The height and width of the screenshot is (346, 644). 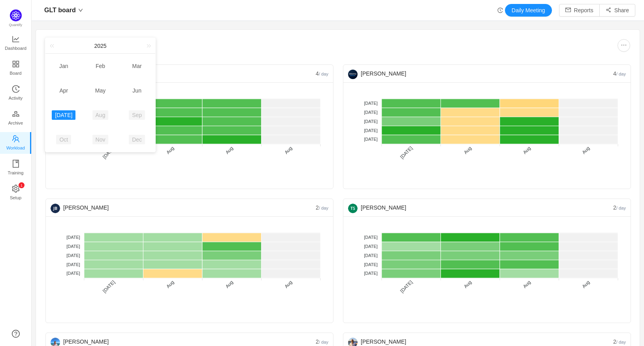 What do you see at coordinates (136, 91) in the screenshot?
I see `a: Jun` at bounding box center [136, 91].